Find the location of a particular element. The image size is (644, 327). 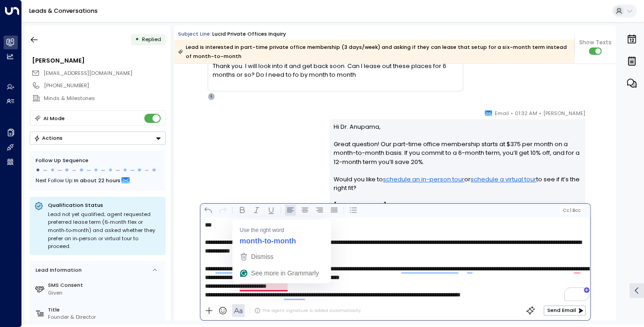

p: Qualification Status is located at coordinates (105, 205).